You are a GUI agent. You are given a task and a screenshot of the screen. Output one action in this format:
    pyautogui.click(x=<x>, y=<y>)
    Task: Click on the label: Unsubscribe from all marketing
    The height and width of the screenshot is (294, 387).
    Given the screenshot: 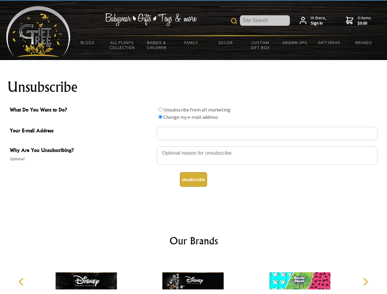 What is the action you would take?
    pyautogui.click(x=197, y=110)
    